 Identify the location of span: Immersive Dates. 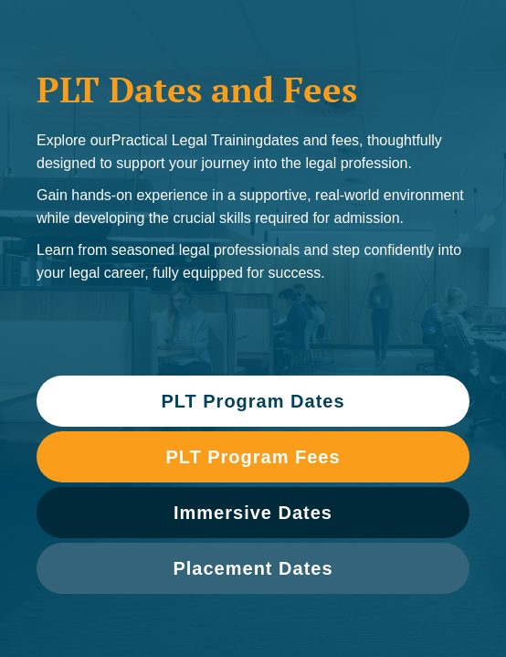
(253, 512).